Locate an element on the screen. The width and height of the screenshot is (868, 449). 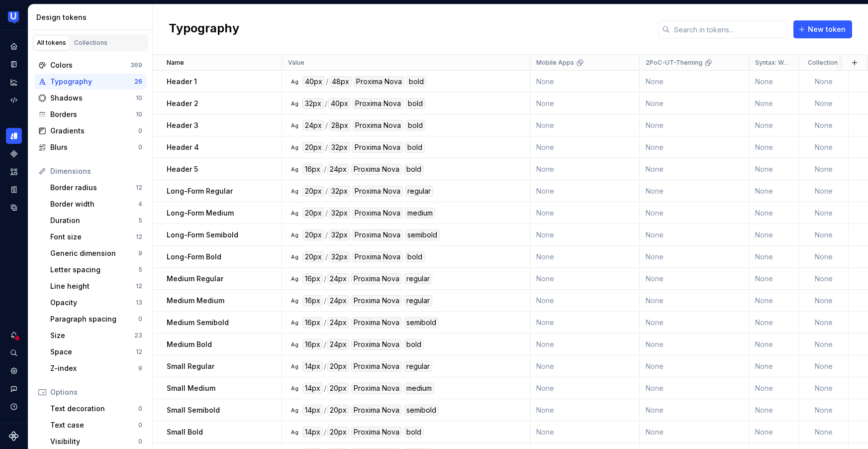
input: Search in tokens... is located at coordinates (729, 30).